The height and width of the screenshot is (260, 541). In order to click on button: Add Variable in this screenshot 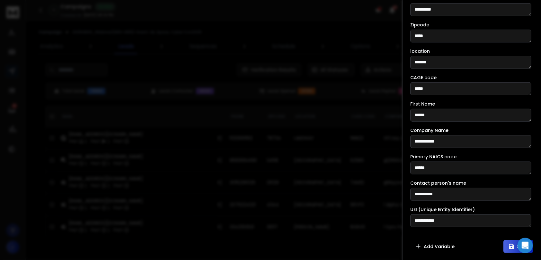, I will do `click(435, 246)`.